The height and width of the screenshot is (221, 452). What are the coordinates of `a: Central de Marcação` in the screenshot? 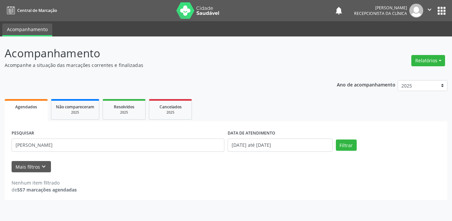 It's located at (31, 10).